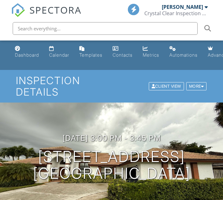 This screenshot has height=200, width=223. I want to click on h1: Inspection Details, so click(111, 86).